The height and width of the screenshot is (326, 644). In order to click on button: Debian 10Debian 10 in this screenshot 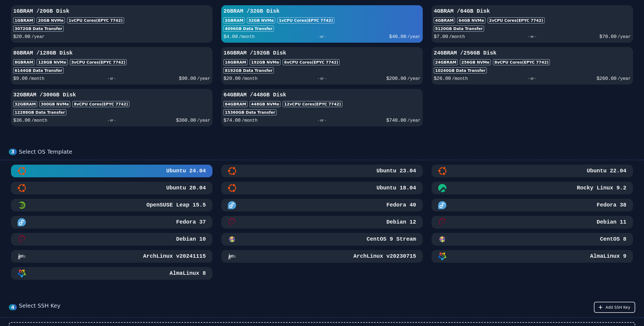, I will do `click(112, 239)`.